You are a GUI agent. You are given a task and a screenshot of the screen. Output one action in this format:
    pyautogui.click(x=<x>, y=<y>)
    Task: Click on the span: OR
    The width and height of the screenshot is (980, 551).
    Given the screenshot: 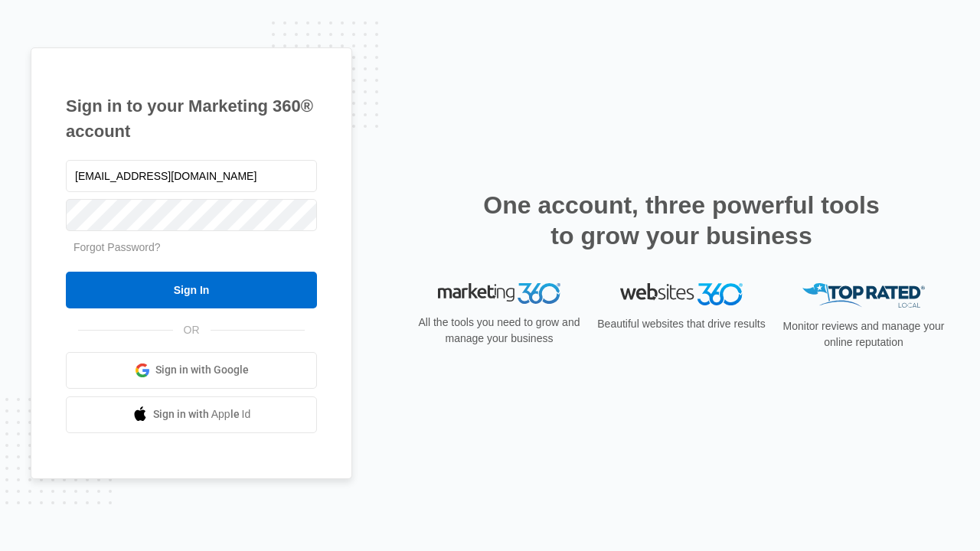 What is the action you would take?
    pyautogui.click(x=191, y=330)
    